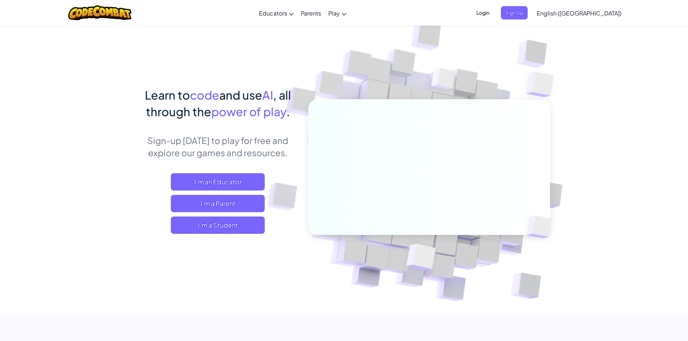 Image resolution: width=688 pixels, height=341 pixels. I want to click on a: I'm an Educator, so click(218, 182).